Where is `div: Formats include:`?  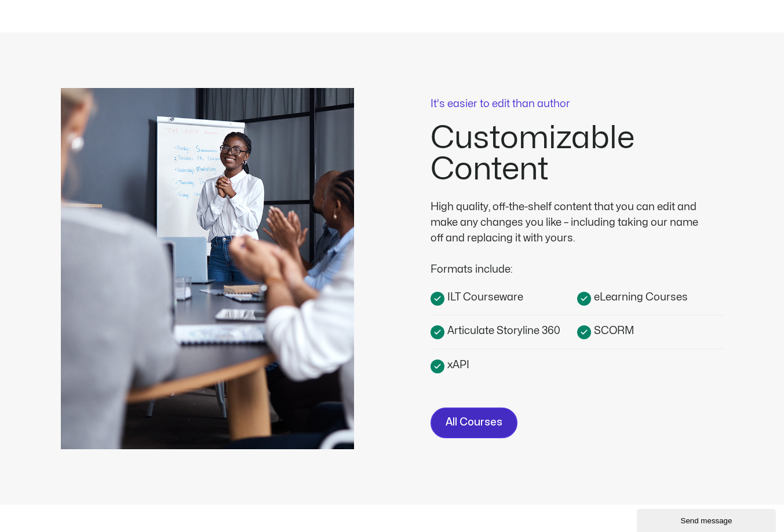
div: Formats include: is located at coordinates (570, 262).